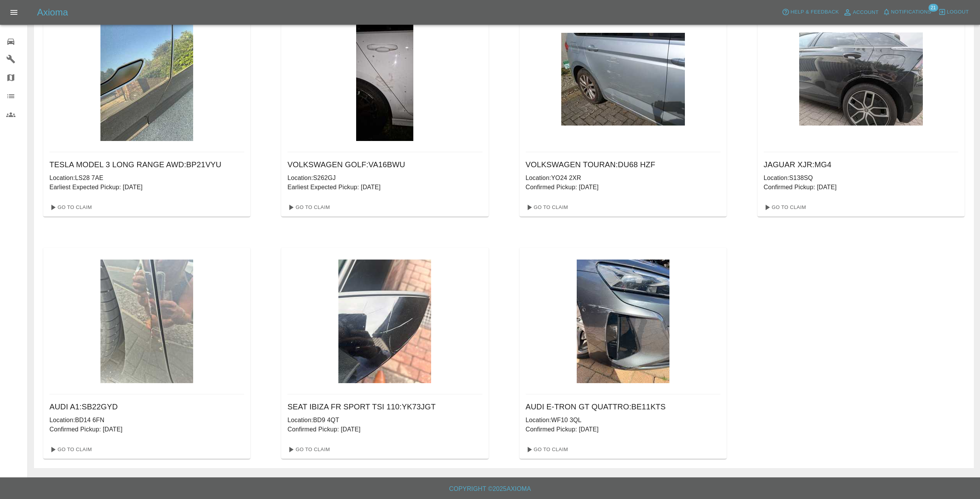  What do you see at coordinates (953, 12) in the screenshot?
I see `button: Logout` at bounding box center [953, 12].